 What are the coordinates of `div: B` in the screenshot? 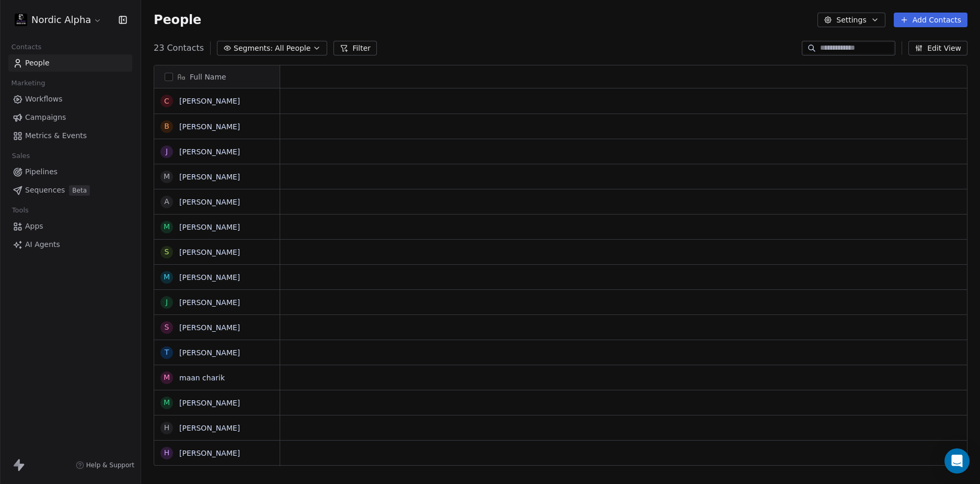 It's located at (167, 126).